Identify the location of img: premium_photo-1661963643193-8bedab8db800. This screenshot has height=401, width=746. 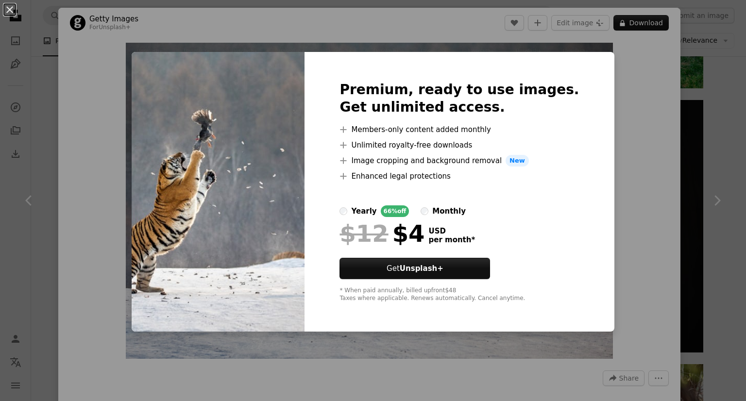
(218, 192).